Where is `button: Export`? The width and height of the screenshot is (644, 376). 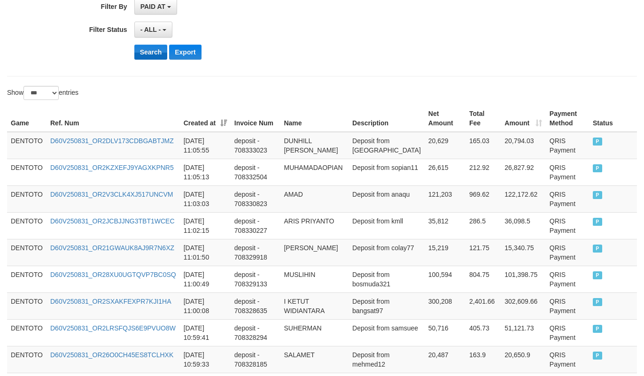 button: Export is located at coordinates (185, 52).